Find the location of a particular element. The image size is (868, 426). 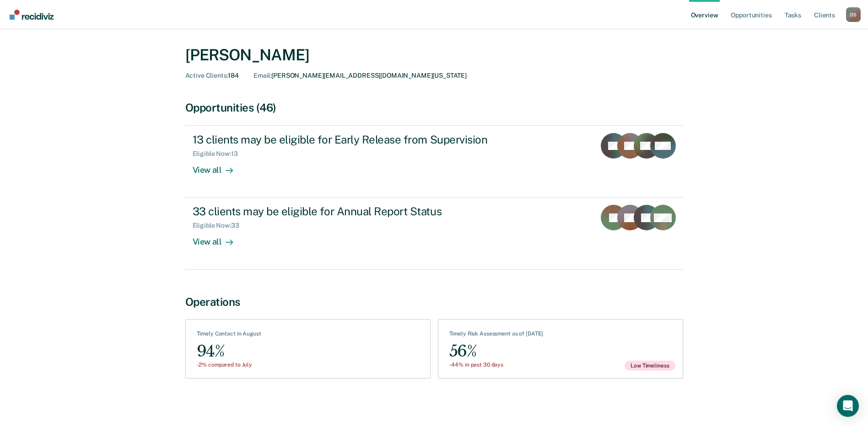

div: Eligible Now : 13 is located at coordinates (219, 153).